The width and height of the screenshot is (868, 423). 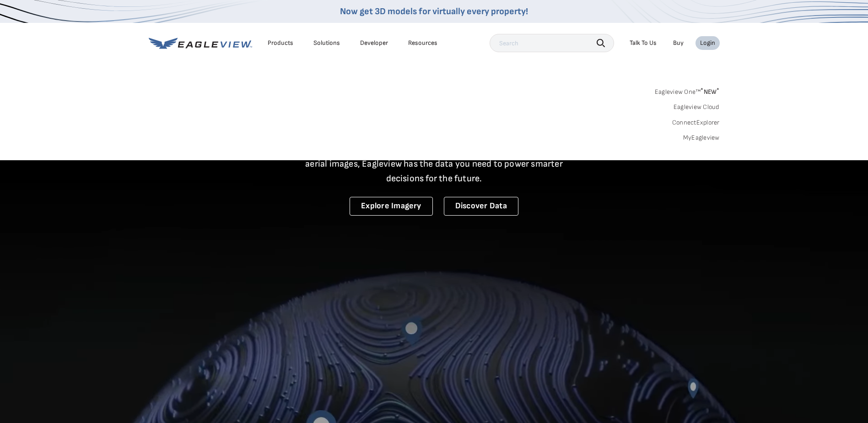 I want to click on div: Resources, so click(x=423, y=43).